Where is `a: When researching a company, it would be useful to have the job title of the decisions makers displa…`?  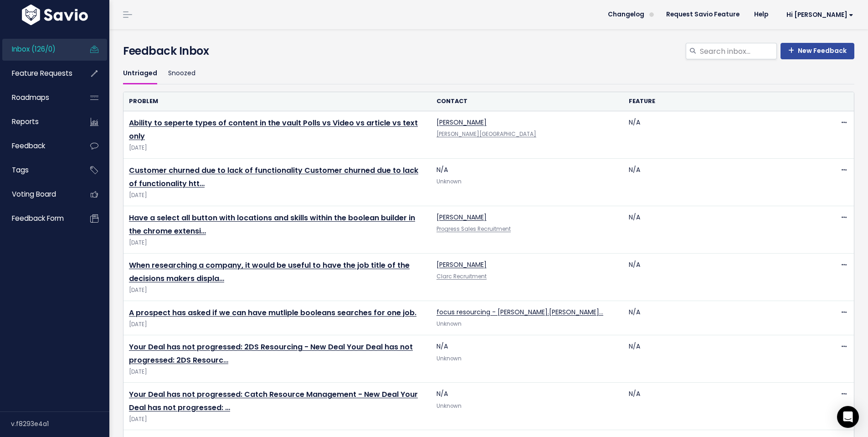
a: When researching a company, it would be useful to have the job title of the decisions makers displa… is located at coordinates (270, 271).